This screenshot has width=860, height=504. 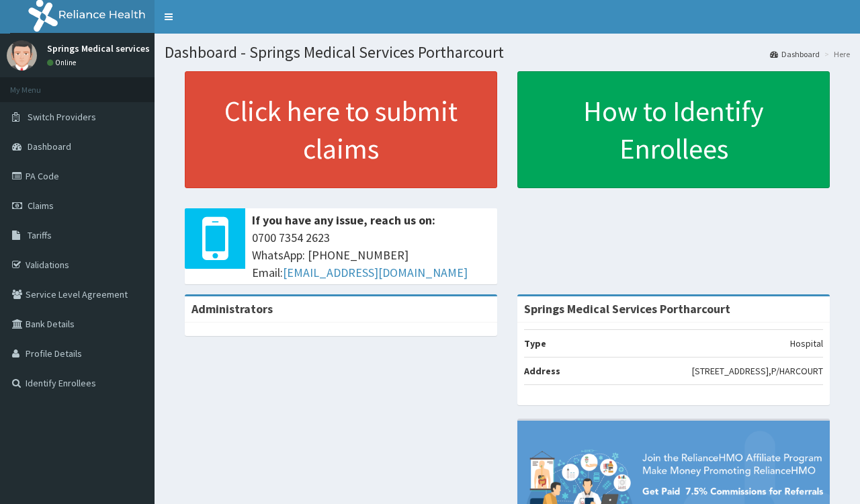 What do you see at coordinates (806, 343) in the screenshot?
I see `p: Hospital` at bounding box center [806, 343].